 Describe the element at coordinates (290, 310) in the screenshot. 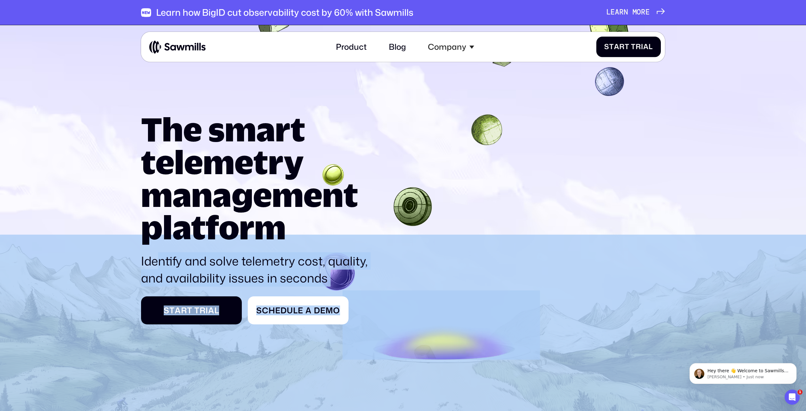

I see `span: u` at that location.